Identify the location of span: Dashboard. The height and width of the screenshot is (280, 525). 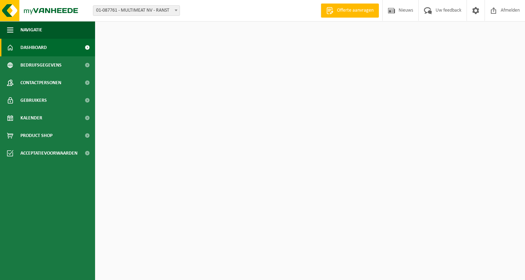
(33, 48).